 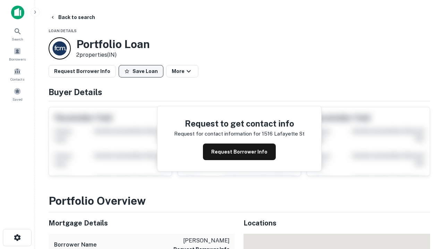 I want to click on span: Contacts, so click(x=17, y=79).